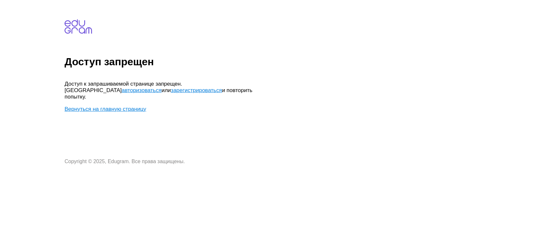 This screenshot has height=252, width=551. What do you see at coordinates (78, 26) in the screenshot?
I see `img: edugram.com` at bounding box center [78, 26].